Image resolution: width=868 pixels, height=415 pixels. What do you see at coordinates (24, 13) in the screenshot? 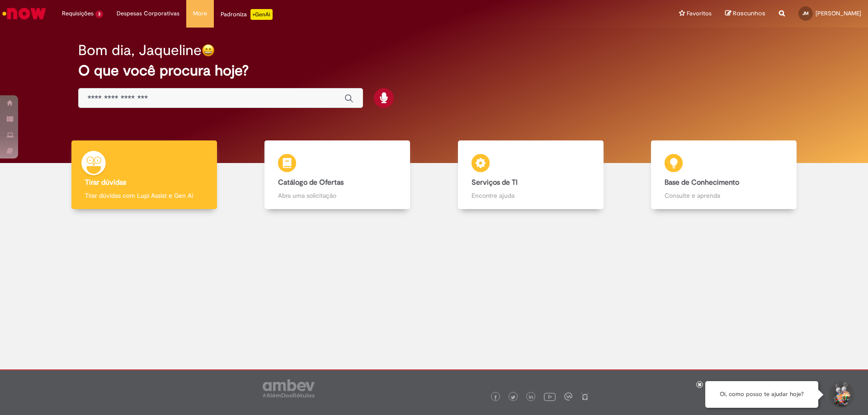
I see `img: ServiceNow` at bounding box center [24, 13].